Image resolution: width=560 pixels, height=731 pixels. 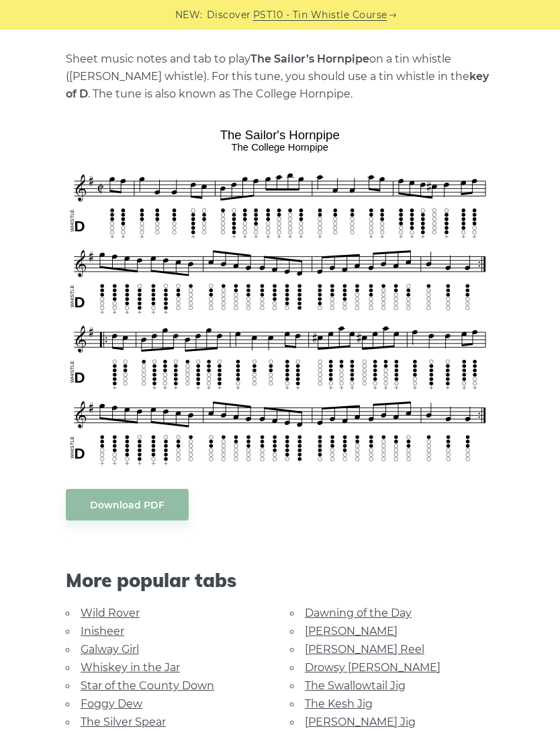 What do you see at coordinates (127, 504) in the screenshot?
I see `a: Download PDF` at bounding box center [127, 504].